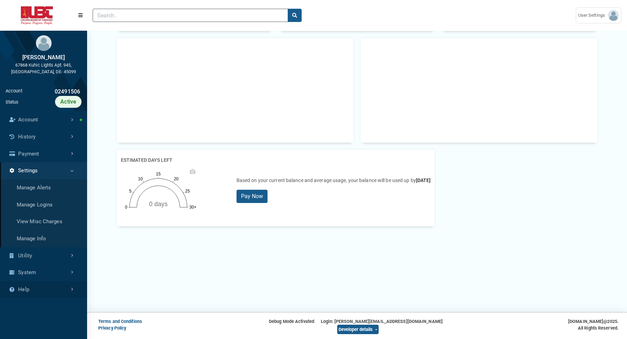 This screenshot has width=627, height=339. I want to click on div: All Rights Reserved., so click(593, 327).